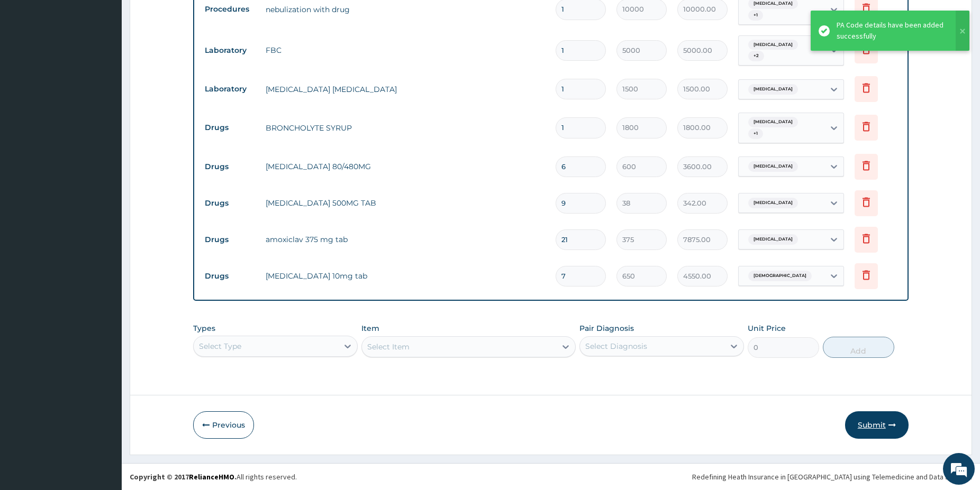  I want to click on div: PA Code details have been added successfully, so click(891, 31).